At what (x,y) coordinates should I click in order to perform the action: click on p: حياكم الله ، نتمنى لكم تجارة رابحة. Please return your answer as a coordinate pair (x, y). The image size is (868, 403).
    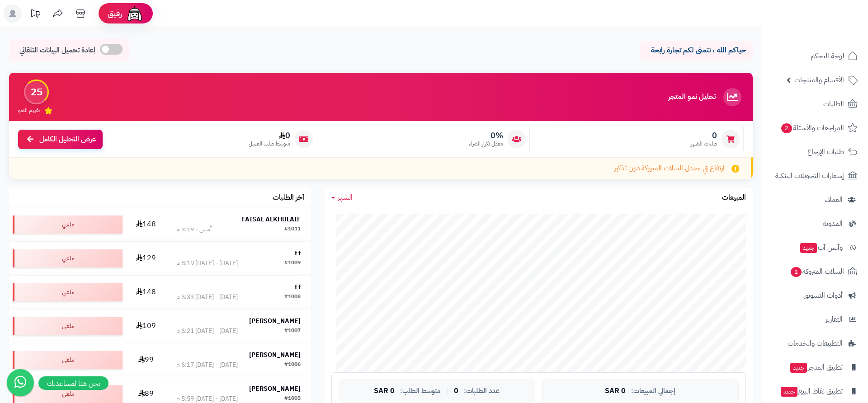
    Looking at the image, I should click on (696, 50).